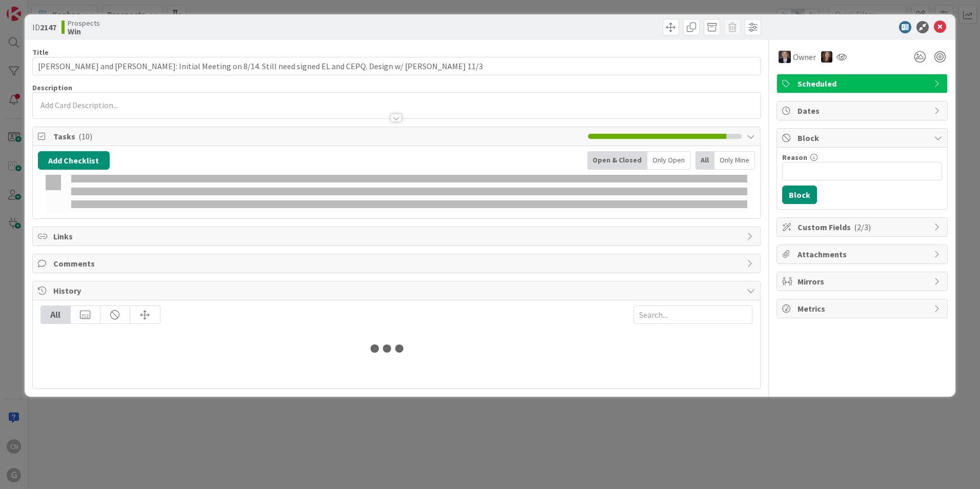 Image resolution: width=980 pixels, height=489 pixels. Describe the element at coordinates (800, 195) in the screenshot. I see `button: Block` at that location.